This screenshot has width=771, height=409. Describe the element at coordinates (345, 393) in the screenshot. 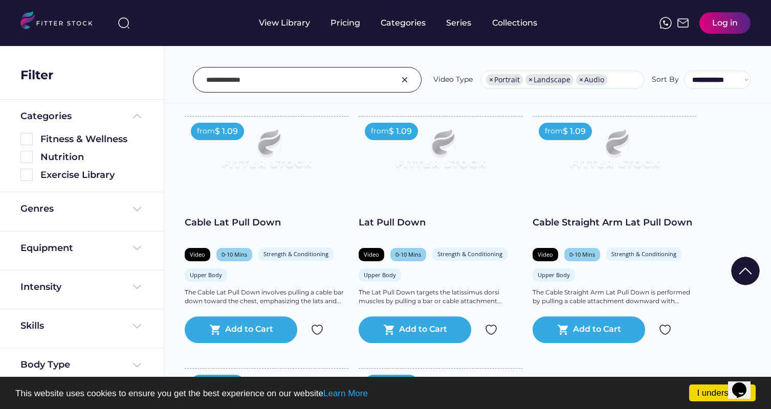

I see `a: Learn More` at that location.